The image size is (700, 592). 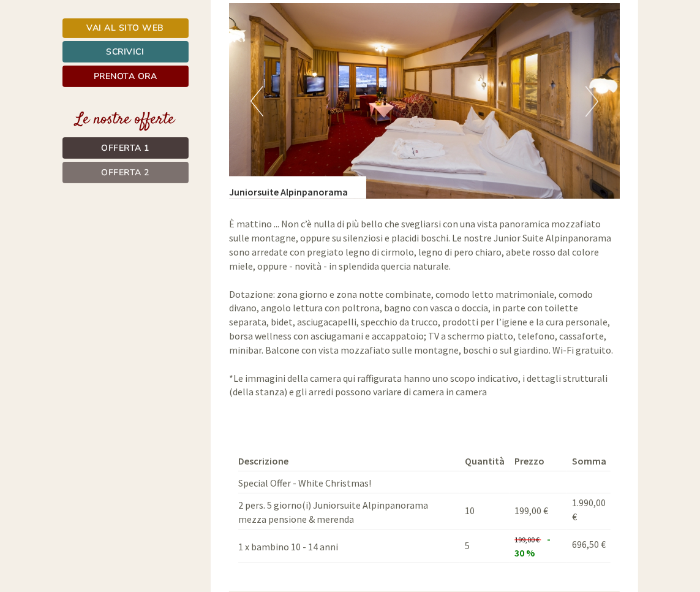 I want to click on span: - 30 %, so click(x=533, y=546).